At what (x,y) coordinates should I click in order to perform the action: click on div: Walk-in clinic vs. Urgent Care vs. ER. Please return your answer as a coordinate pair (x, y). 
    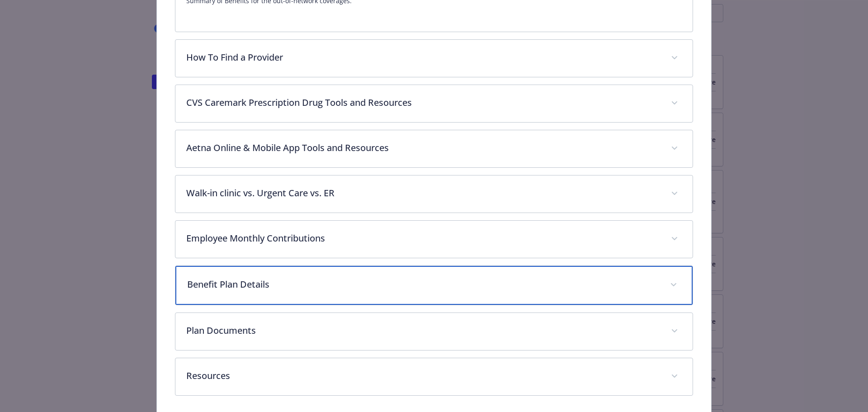
    Looking at the image, I should click on (434, 194).